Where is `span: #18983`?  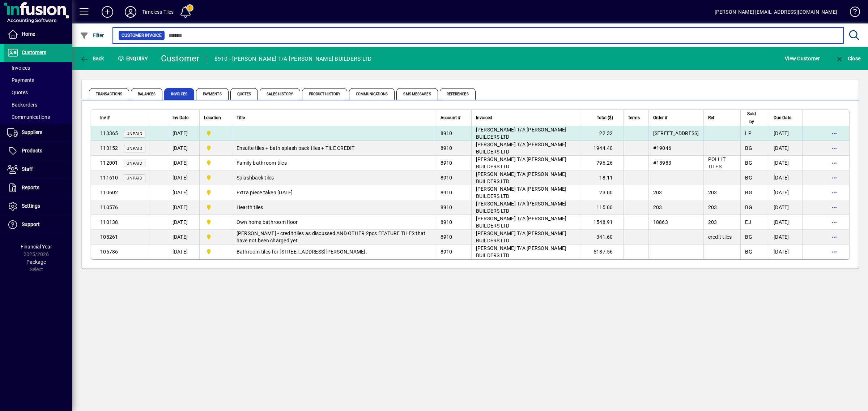
span: #18983 is located at coordinates (663, 163).